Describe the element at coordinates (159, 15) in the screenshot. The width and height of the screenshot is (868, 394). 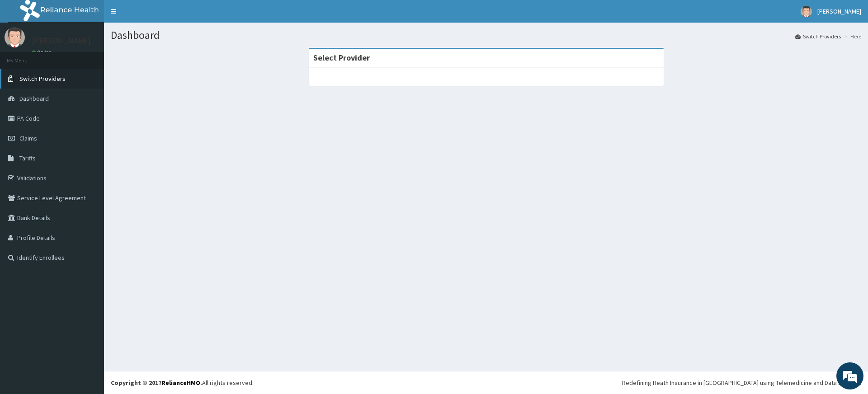
I see `div: Minimize live chat window` at that location.